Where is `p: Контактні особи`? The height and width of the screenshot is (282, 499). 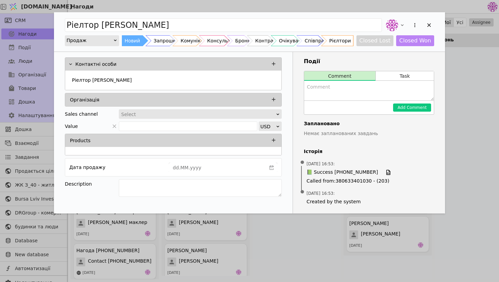 p: Контактні особи is located at coordinates (96, 64).